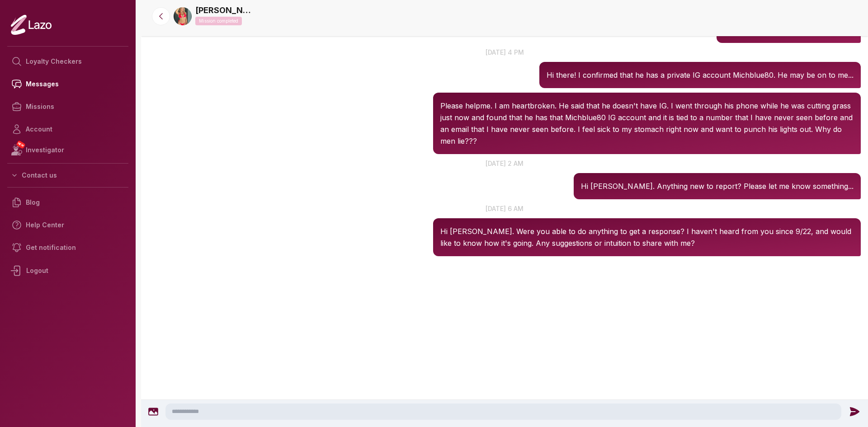  Describe the element at coordinates (68, 175) in the screenshot. I see `button: Contact us` at that location.